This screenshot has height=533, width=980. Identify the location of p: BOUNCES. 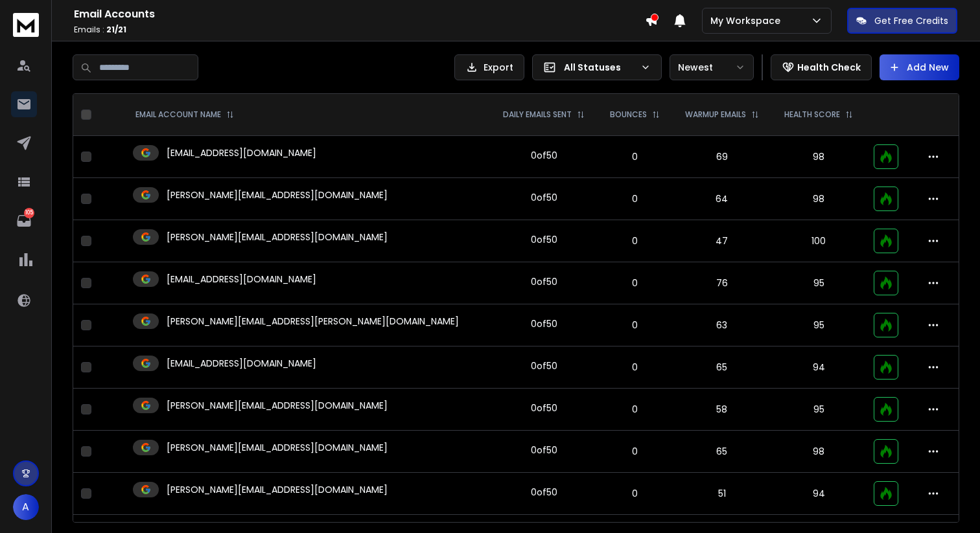
(627, 115).